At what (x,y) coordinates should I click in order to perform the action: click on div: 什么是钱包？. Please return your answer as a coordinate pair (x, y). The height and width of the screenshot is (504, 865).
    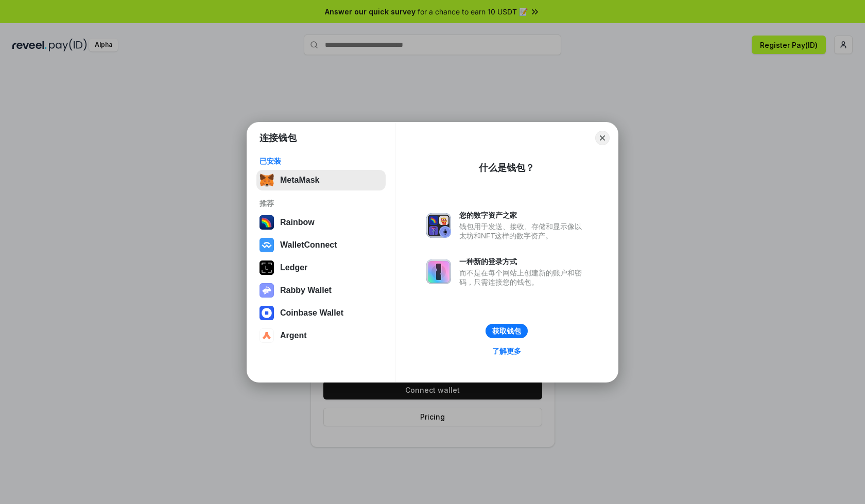
    Looking at the image, I should click on (507, 168).